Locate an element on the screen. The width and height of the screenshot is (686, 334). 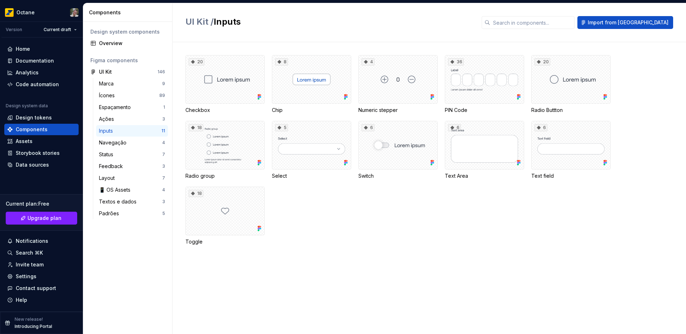
div: Navegação is located at coordinates (114, 143).